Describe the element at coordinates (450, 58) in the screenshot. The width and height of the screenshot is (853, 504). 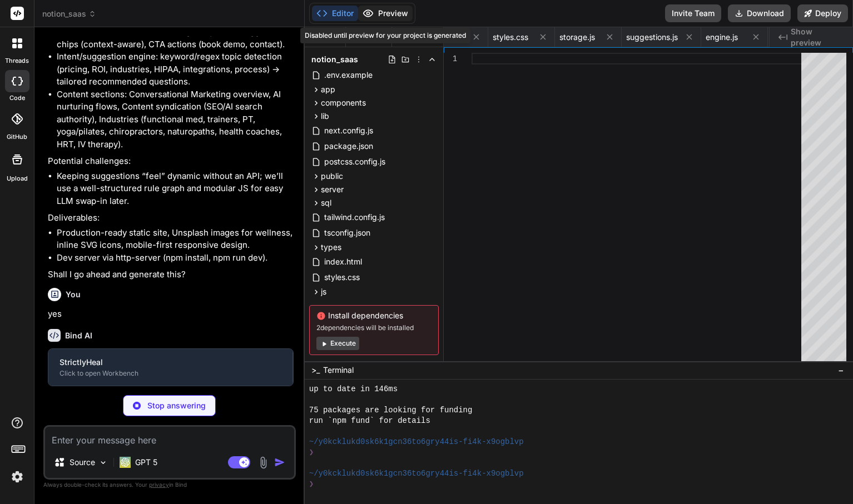
I see `div: 1` at that location.